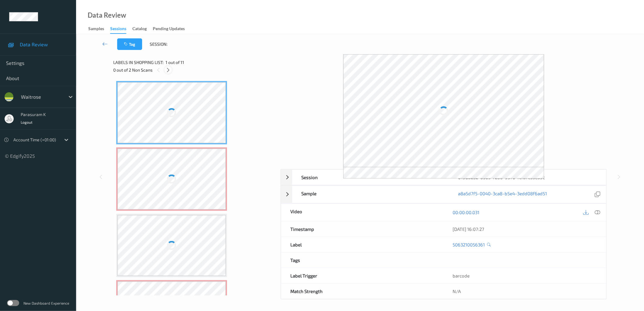 The height and width of the screenshot is (311, 644). What do you see at coordinates (362, 291) in the screenshot?
I see `div: Match Strength` at bounding box center [362, 291].